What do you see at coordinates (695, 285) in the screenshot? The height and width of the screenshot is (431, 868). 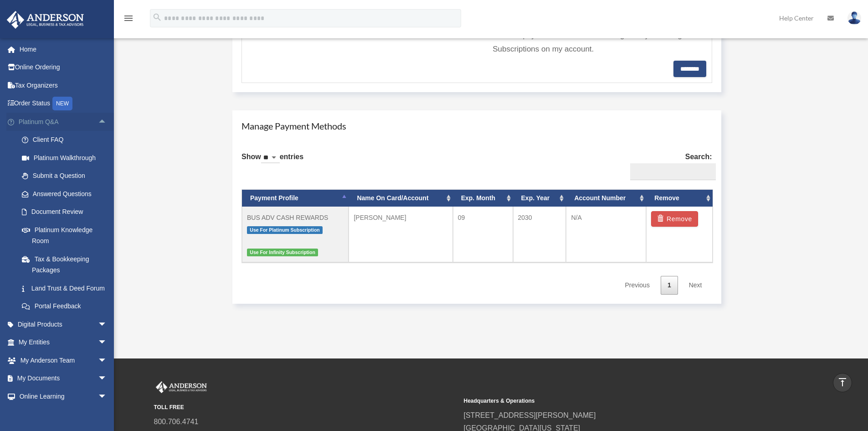 I see `a: Next` at bounding box center [695, 285].